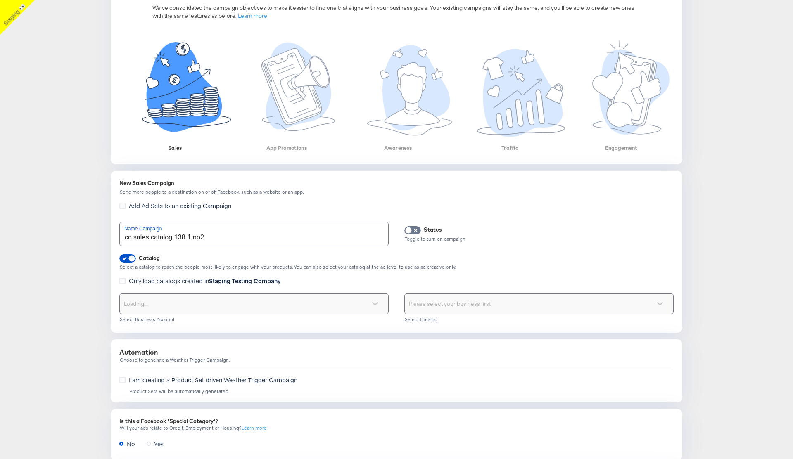 This screenshot has height=459, width=793. What do you see at coordinates (396, 421) in the screenshot?
I see `div: Is this a Facebook 'Special Category'?` at bounding box center [396, 421].